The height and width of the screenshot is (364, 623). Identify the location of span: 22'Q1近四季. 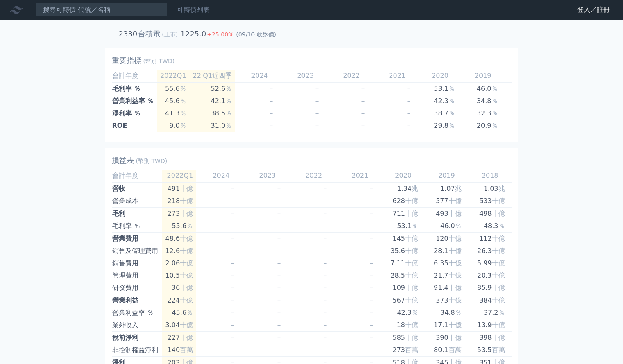
(213, 75).